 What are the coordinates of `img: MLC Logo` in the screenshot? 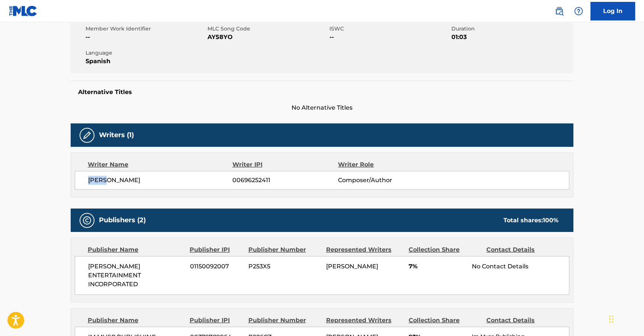 It's located at (23, 11).